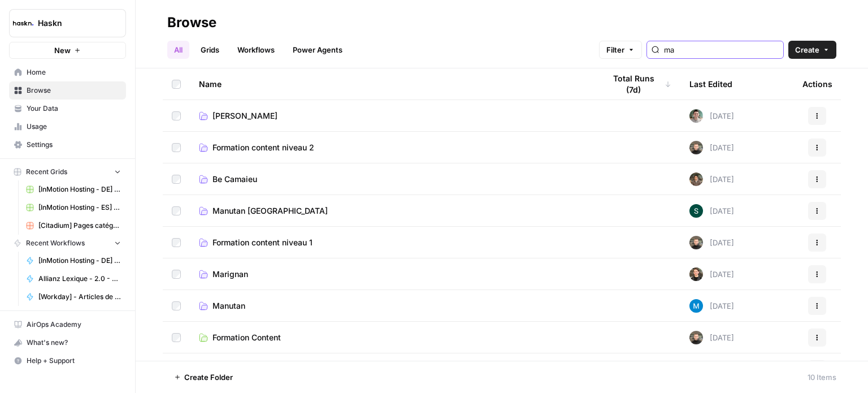 This screenshot has height=393, width=868. Describe the element at coordinates (67, 23) in the screenshot. I see `button: Workspace: Haskn` at that location.